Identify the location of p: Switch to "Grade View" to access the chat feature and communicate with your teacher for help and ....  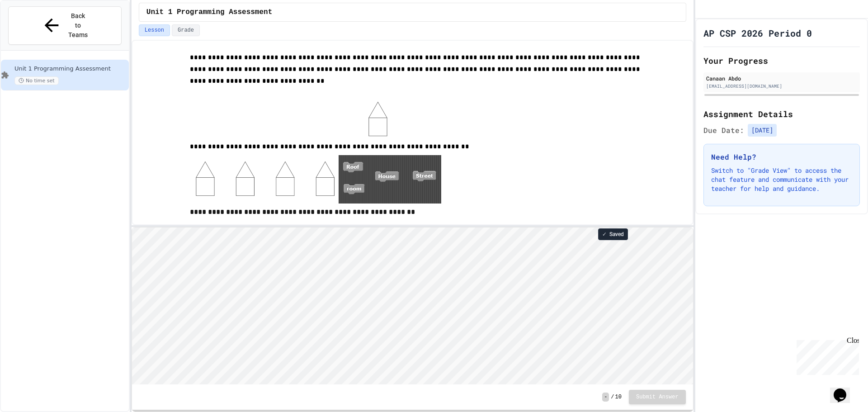
(781, 180).